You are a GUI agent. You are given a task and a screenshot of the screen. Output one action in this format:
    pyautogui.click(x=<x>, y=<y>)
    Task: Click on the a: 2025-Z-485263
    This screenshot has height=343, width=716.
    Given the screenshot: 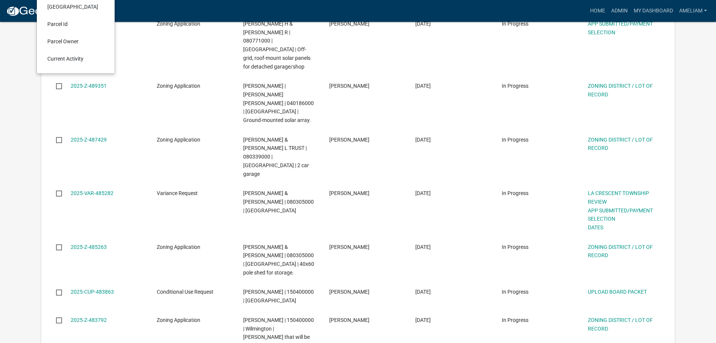 What is the action you would take?
    pyautogui.click(x=89, y=247)
    